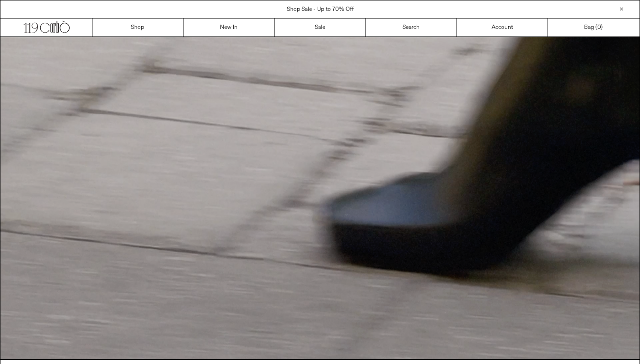 This screenshot has height=364, width=640. I want to click on a: Sale, so click(320, 27).